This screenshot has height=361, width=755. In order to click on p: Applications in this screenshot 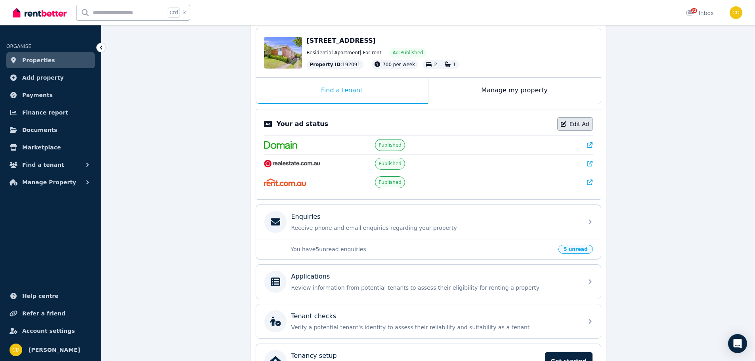, I will do `click(311, 277)`.